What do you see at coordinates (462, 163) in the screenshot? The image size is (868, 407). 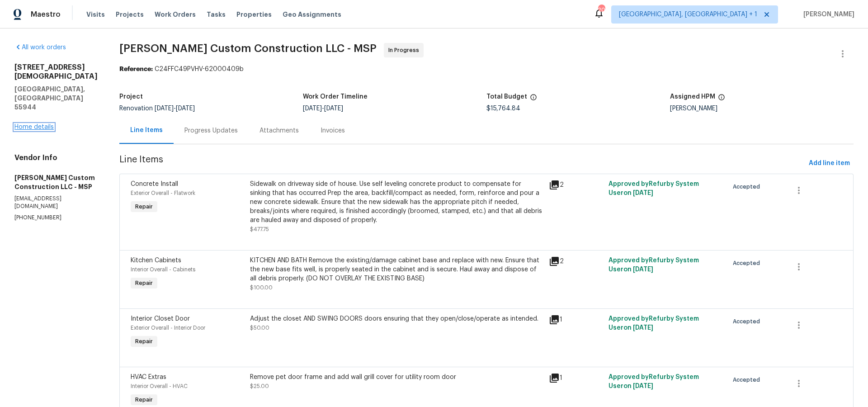 I see `span: Line Items` at bounding box center [462, 163].